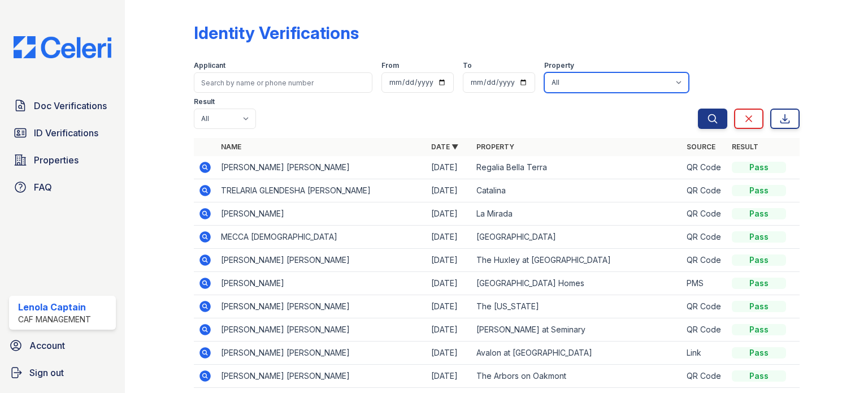  I want to click on div: Lenola Captain, so click(54, 307).